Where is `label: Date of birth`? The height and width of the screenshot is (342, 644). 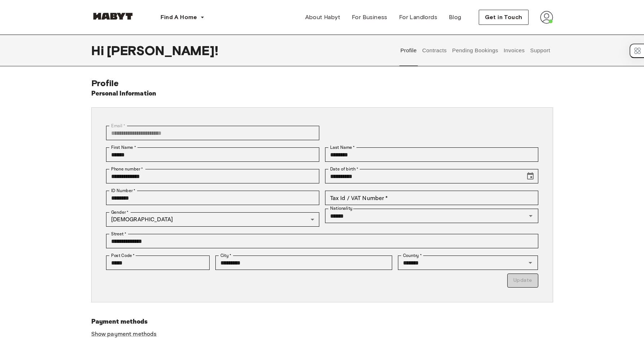
label: Date of birth is located at coordinates (344, 169).